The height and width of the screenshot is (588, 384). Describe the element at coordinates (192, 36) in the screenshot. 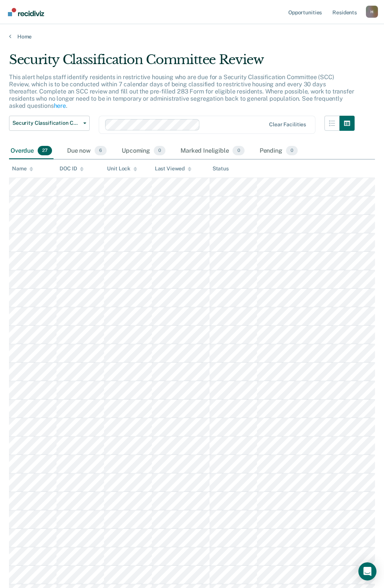

I see `a: Home` at that location.